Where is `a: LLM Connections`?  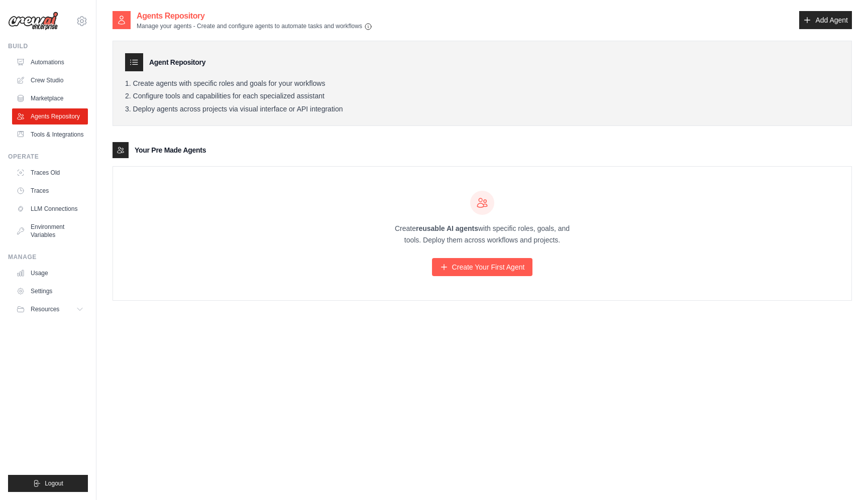
a: LLM Connections is located at coordinates (50, 209).